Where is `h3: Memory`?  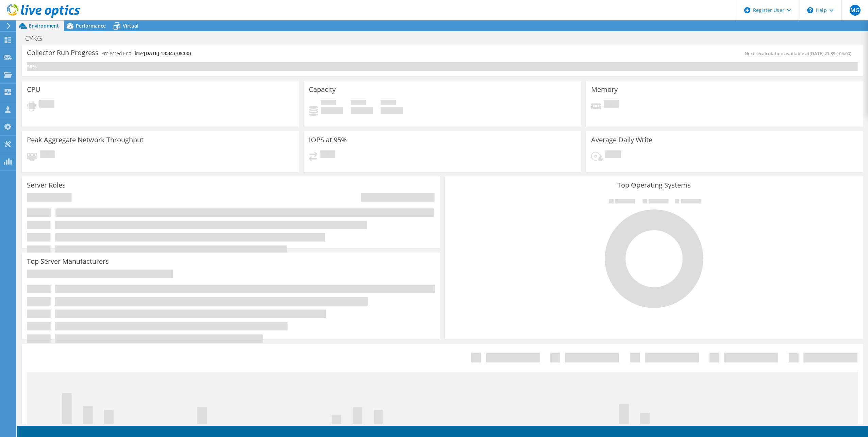
h3: Memory is located at coordinates (604, 89).